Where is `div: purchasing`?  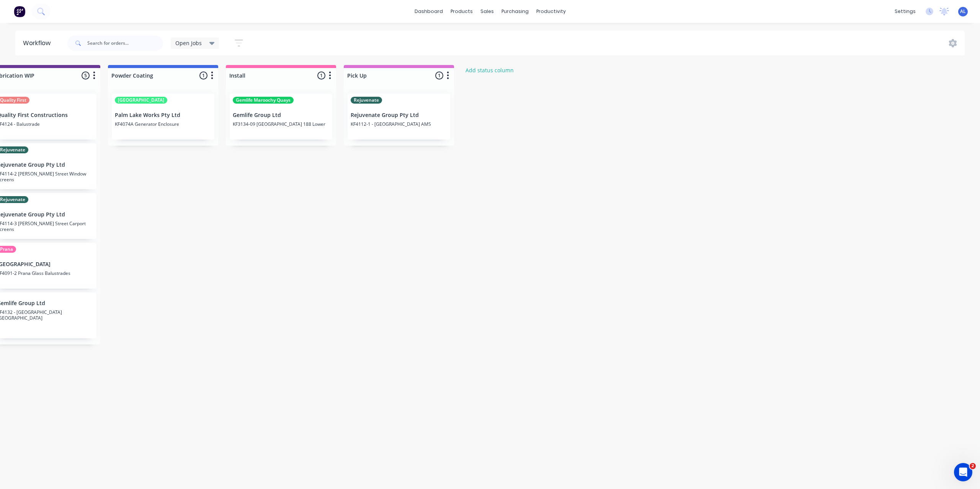
div: purchasing is located at coordinates (515, 12).